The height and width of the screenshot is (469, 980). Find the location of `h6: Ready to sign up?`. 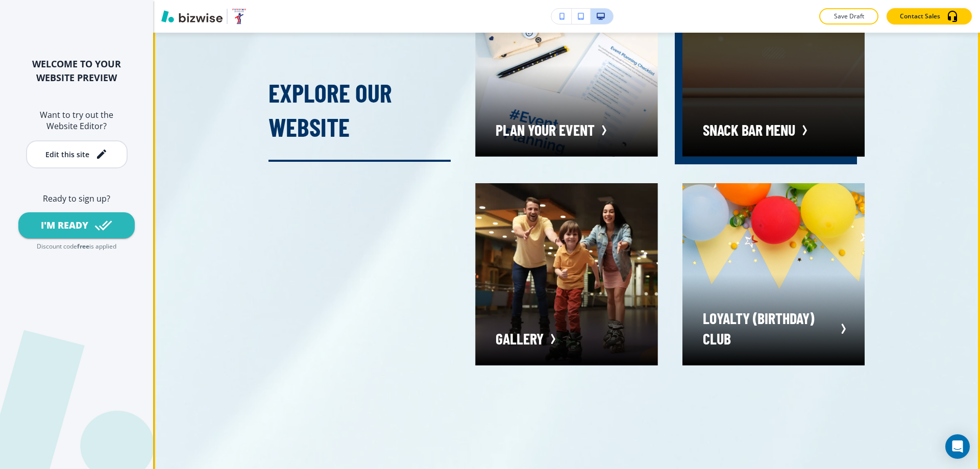

h6: Ready to sign up? is located at coordinates (77, 198).